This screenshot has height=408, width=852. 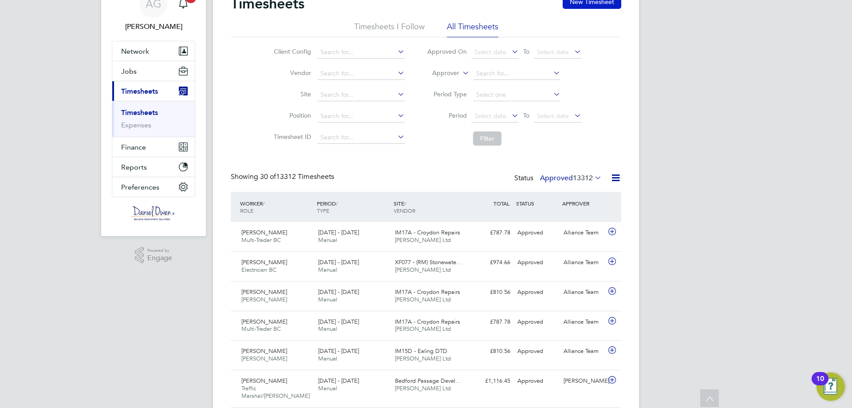 What do you see at coordinates (389, 29) in the screenshot?
I see `li: Timesheets I Follow` at bounding box center [389, 29].